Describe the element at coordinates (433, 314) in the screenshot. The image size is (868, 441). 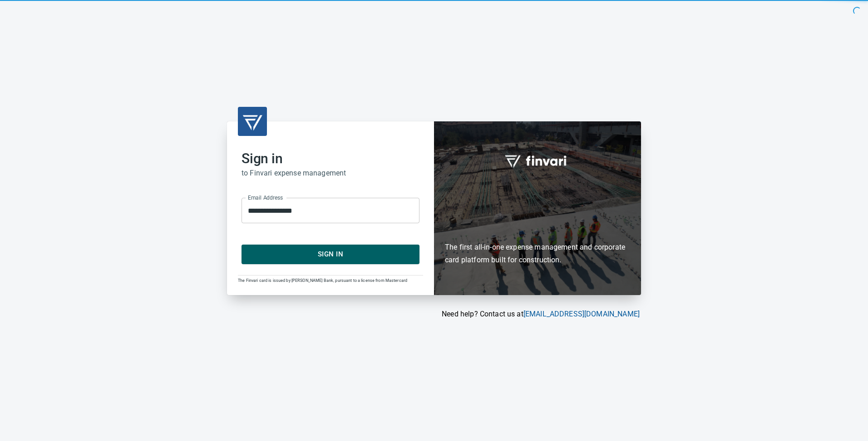
I see `p: Need help? Contact us at` at that location.